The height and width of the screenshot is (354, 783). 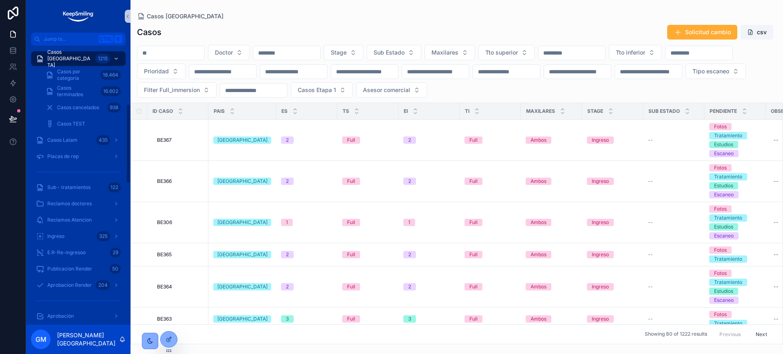 What do you see at coordinates (224, 53) in the screenshot?
I see `span: Doctor` at bounding box center [224, 53].